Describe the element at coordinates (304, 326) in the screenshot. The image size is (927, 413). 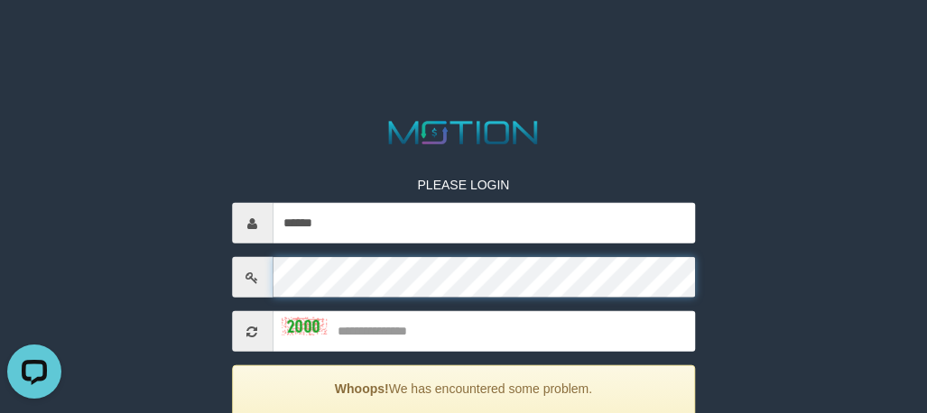
I see `img: captcha` at that location.